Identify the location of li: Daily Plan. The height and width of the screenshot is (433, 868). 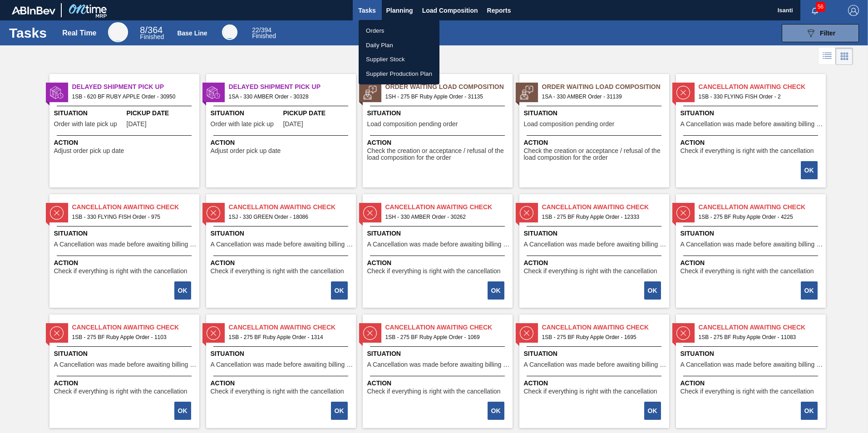
(399, 46).